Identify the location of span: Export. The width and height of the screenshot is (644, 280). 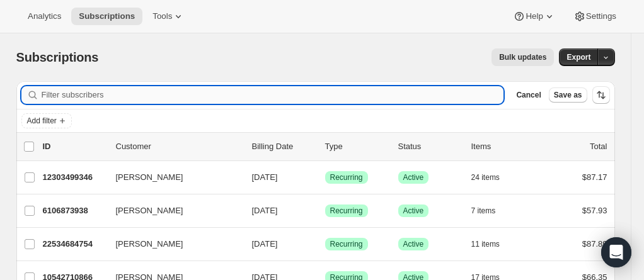
(578, 58).